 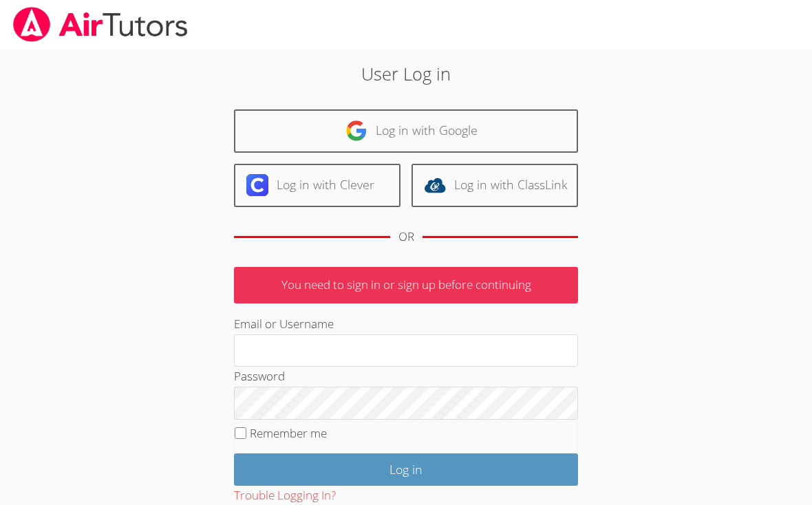 I want to click on img: airtutors_banner-c4298cdbf04f3fff15de1276eac7730deb9818008684d7c2e4769d2f7ddbe033.png, so click(x=100, y=24).